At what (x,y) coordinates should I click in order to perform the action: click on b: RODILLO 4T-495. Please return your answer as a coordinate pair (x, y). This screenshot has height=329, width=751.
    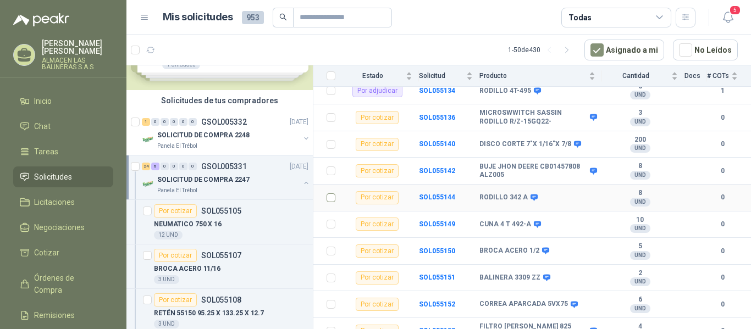
    Looking at the image, I should click on (505, 91).